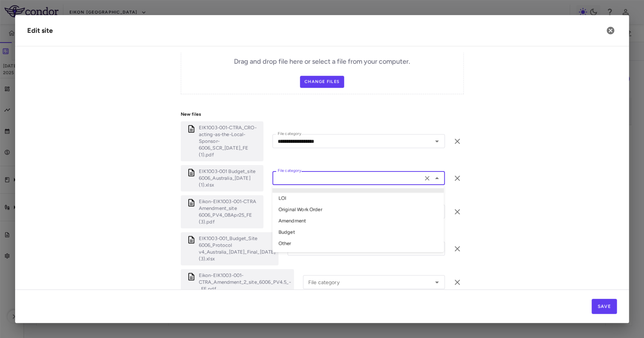  I want to click on li: Budget, so click(358, 233).